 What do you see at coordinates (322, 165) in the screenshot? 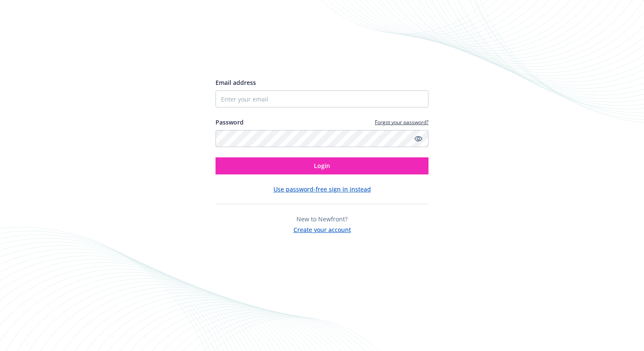
I see `span: Login` at bounding box center [322, 165].